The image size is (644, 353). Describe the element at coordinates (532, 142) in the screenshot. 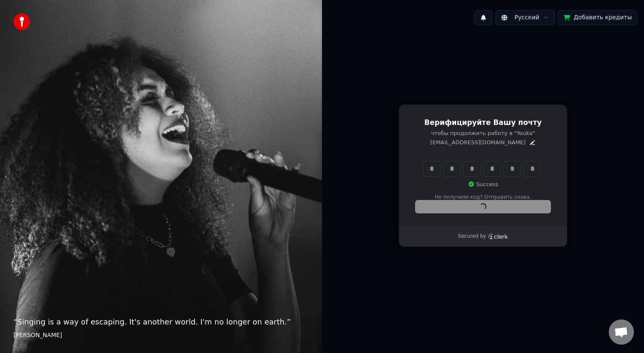

I see `button: Edit` at that location.